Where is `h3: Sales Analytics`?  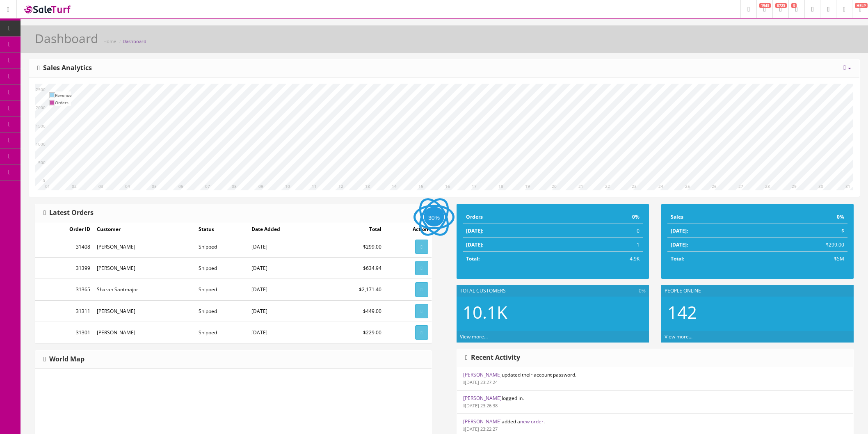
h3: Sales Analytics is located at coordinates (64, 68).